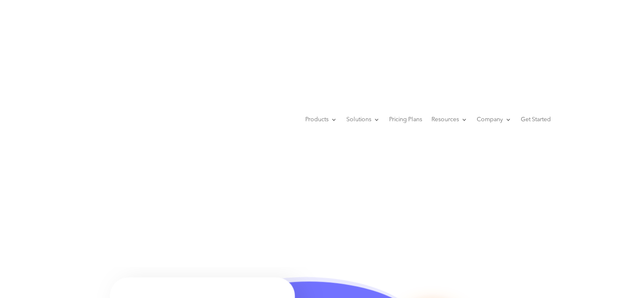 This screenshot has width=644, height=298. Describe the element at coordinates (406, 120) in the screenshot. I see `a: Pricing Plans` at that location.